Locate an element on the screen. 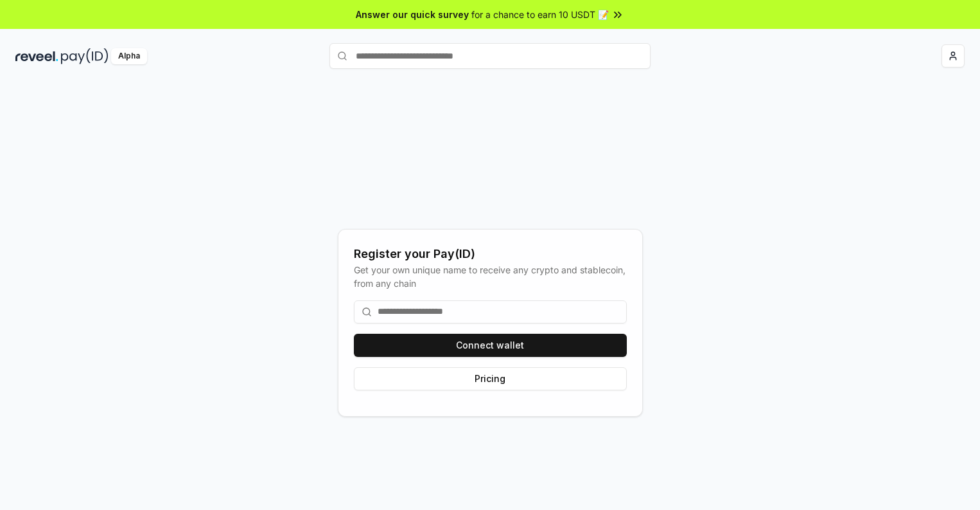 The width and height of the screenshot is (980, 510). span: for a chance to earn 10 USDT 📝 is located at coordinates (540, 14).